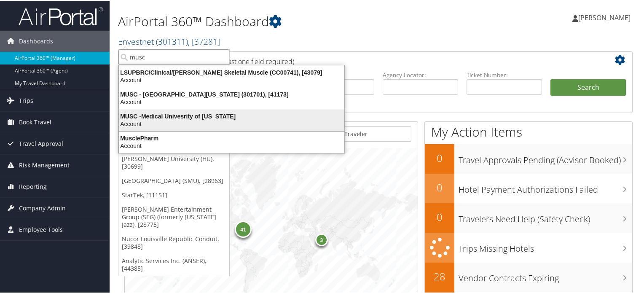  I want to click on span: ( 301311 ), so click(172, 41).